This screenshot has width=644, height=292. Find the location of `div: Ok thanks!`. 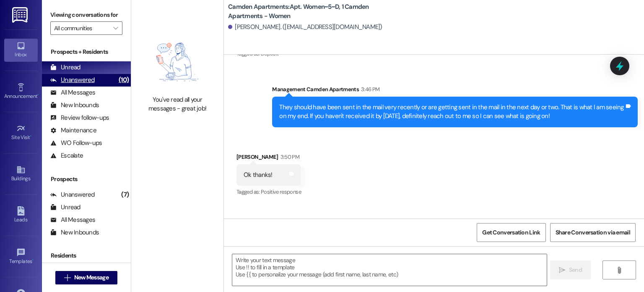

div: Ok thanks! is located at coordinates (258, 174).